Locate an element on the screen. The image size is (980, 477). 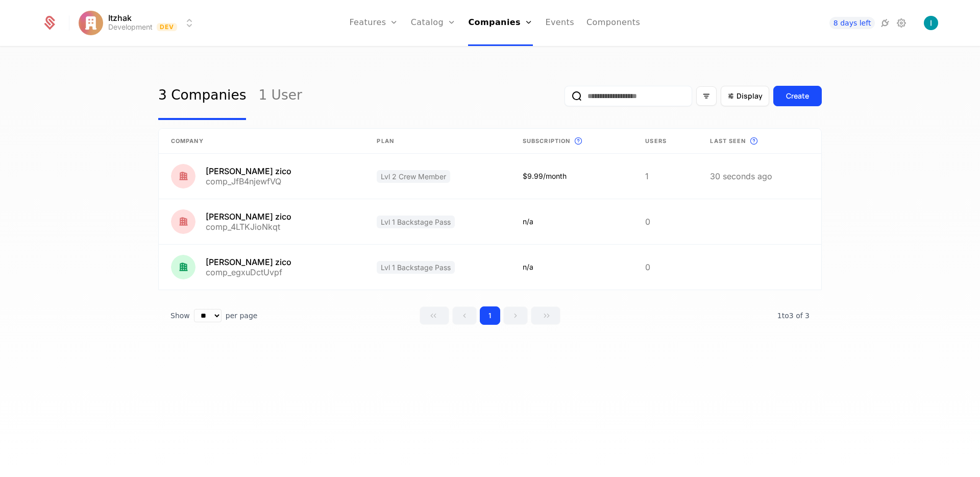
select: Select page size is located at coordinates (208, 316).